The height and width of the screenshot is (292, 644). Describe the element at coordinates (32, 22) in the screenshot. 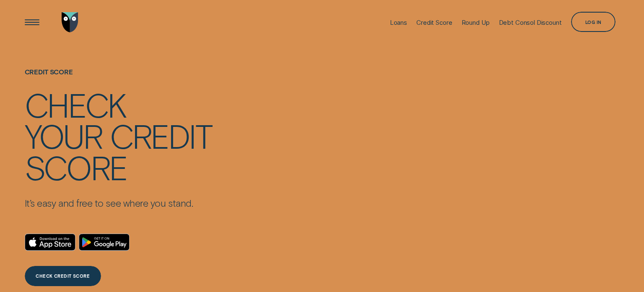

I see `button: Open Menu` at that location.